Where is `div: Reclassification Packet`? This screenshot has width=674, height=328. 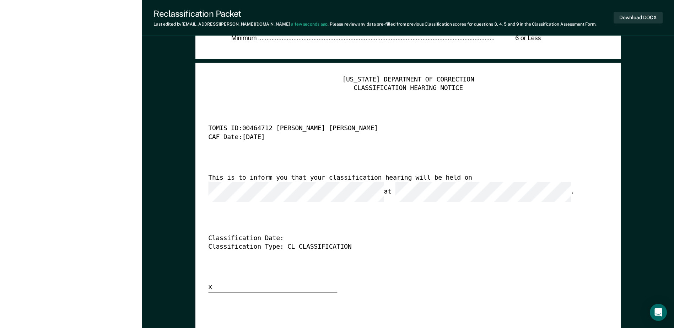 div: Reclassification Packet is located at coordinates (375, 14).